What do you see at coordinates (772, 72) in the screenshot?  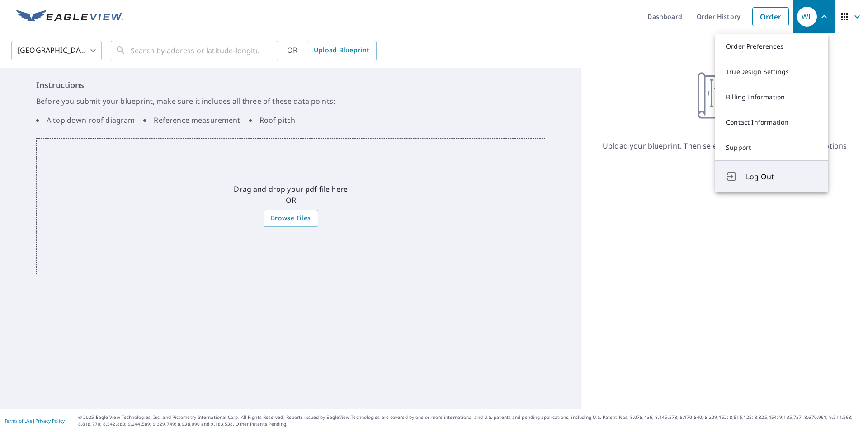 I see `a: TrueDesign Settings` at bounding box center [772, 72].